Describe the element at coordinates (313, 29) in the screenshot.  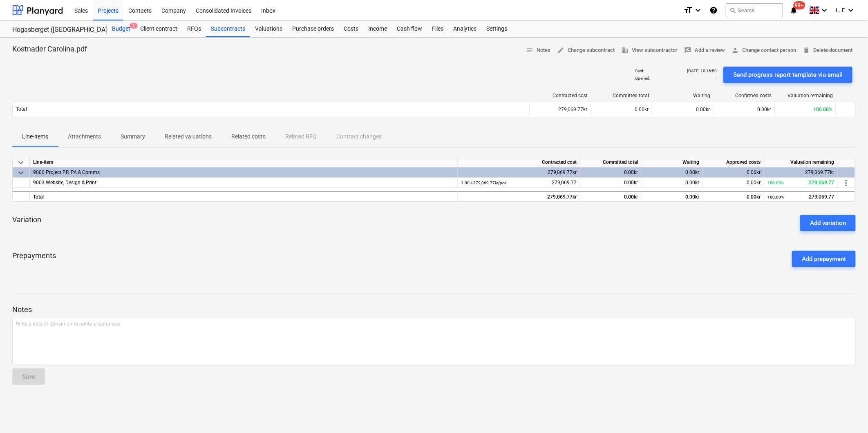
I see `a: Purchase orders` at that location.